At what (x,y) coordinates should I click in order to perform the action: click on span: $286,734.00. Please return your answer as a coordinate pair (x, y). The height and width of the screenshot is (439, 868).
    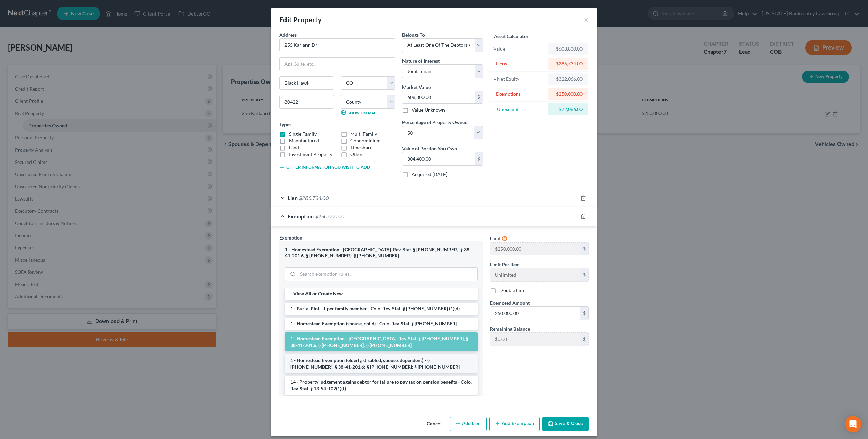
    Looking at the image, I should click on (314, 198).